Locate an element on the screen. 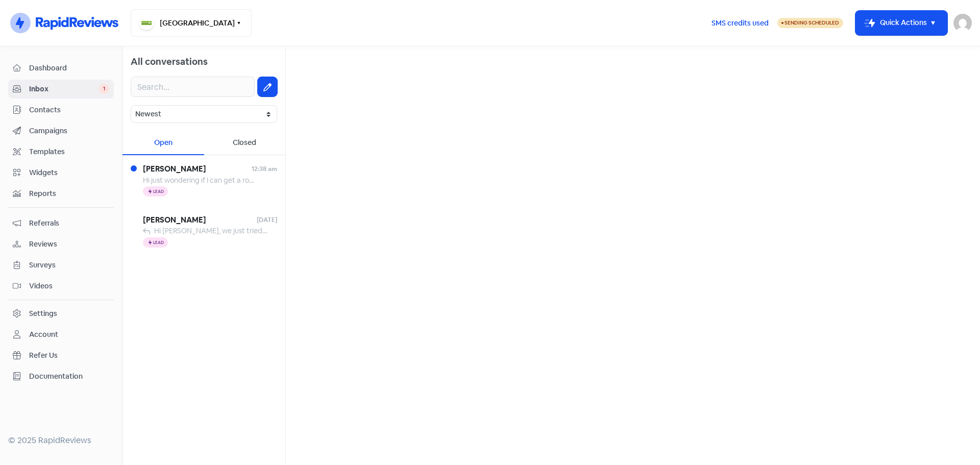 This screenshot has width=980, height=465. img: User is located at coordinates (964, 23).